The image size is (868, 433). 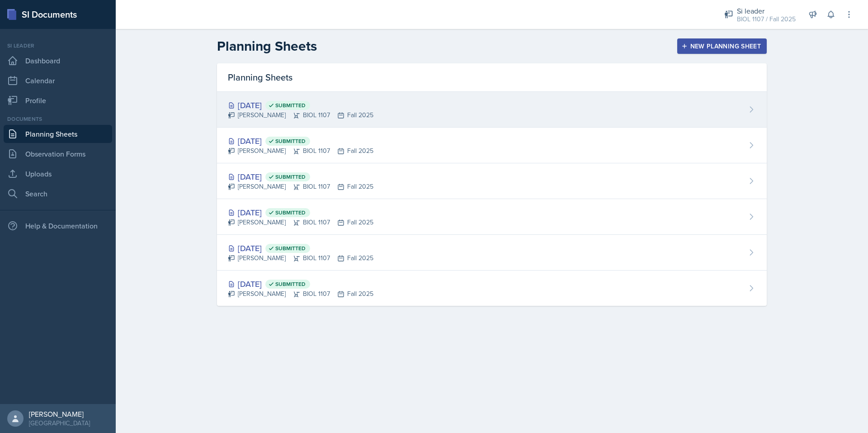 What do you see at coordinates (58, 154) in the screenshot?
I see `a: Observation Forms` at bounding box center [58, 154].